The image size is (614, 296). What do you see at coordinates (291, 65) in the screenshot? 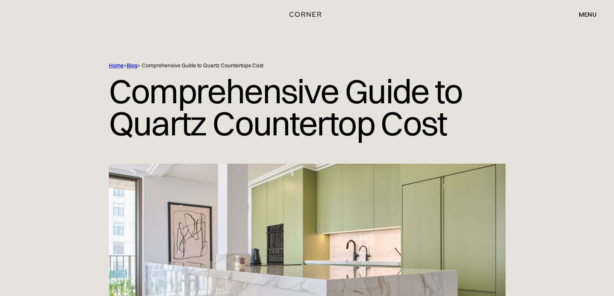
I see `div: > > Comprehensive Guide to Quartz Countertops Cost` at bounding box center [291, 65].